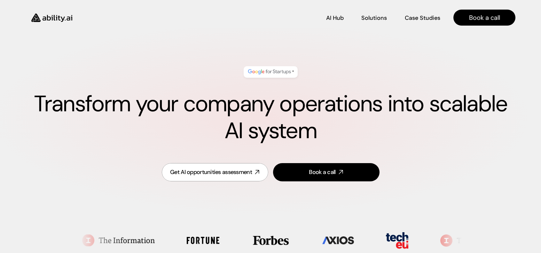 This screenshot has height=253, width=541. I want to click on p: AI Hub, so click(335, 18).